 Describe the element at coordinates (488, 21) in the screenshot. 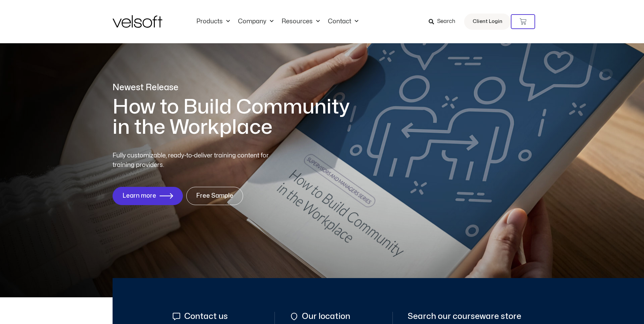

I see `span: Client Login` at that location.